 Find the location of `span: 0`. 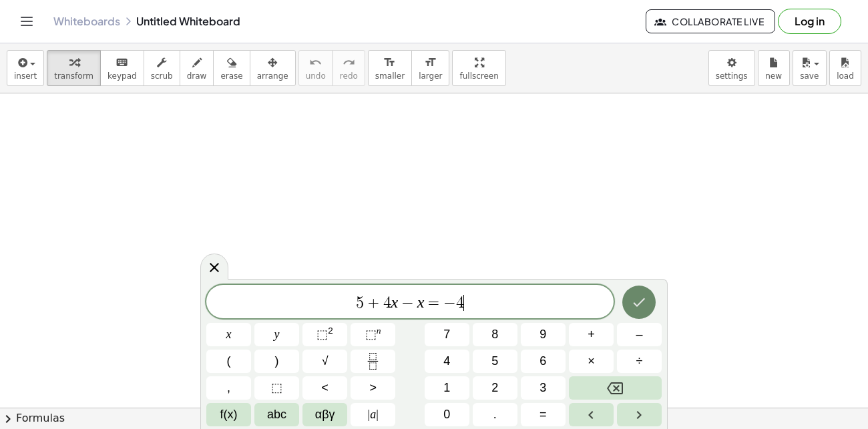

span: 0 is located at coordinates (447, 414).